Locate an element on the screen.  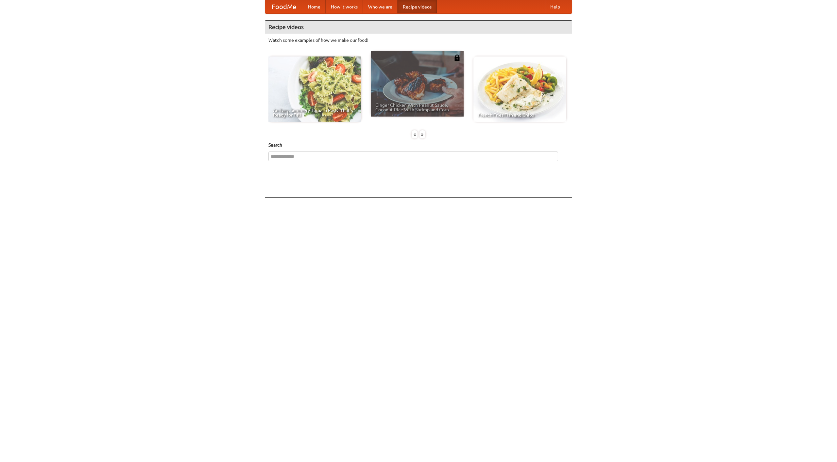
a: How it works is located at coordinates (344, 7).